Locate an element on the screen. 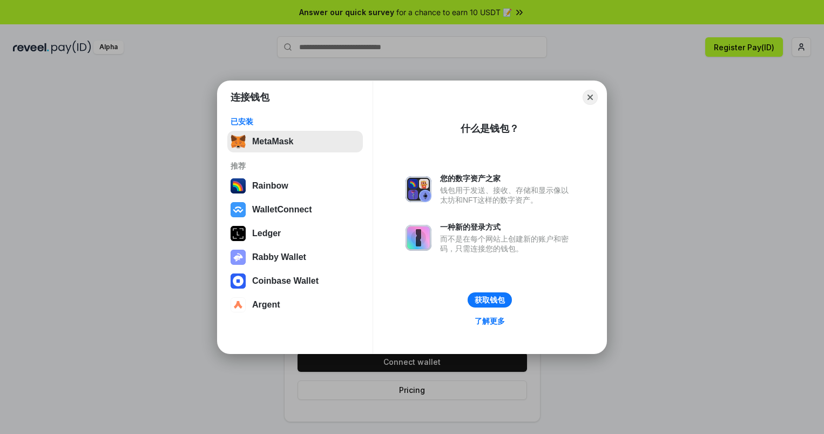 Image resolution: width=824 pixels, height=434 pixels. button: Coinbase Wallet is located at coordinates (295, 281).